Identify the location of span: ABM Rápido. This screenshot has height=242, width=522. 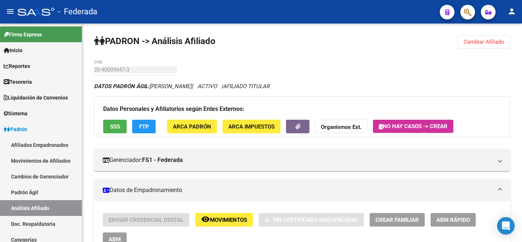
(453, 220).